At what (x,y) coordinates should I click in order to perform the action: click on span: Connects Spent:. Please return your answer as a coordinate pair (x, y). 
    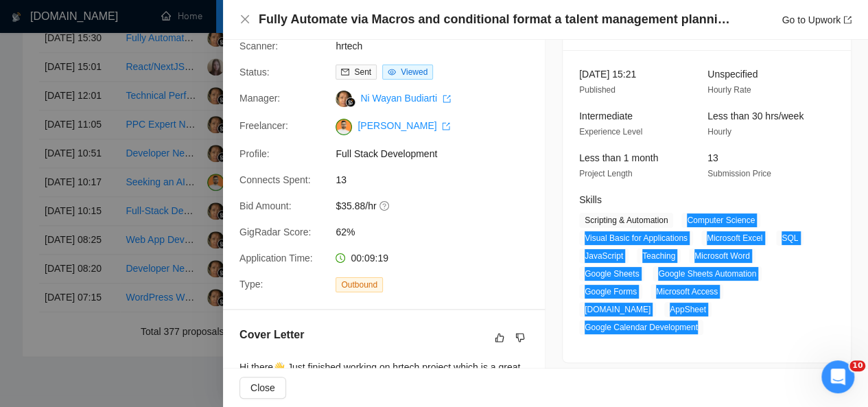
    Looking at the image, I should click on (275, 179).